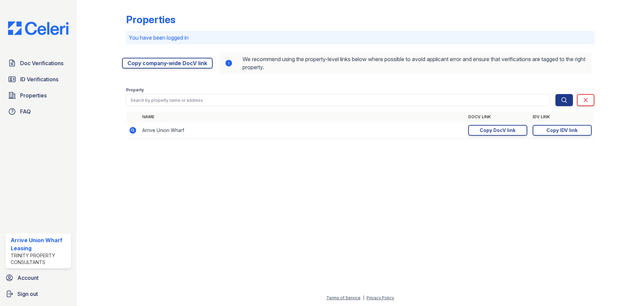 This screenshot has width=644, height=306. I want to click on div: Properties, so click(151, 19).